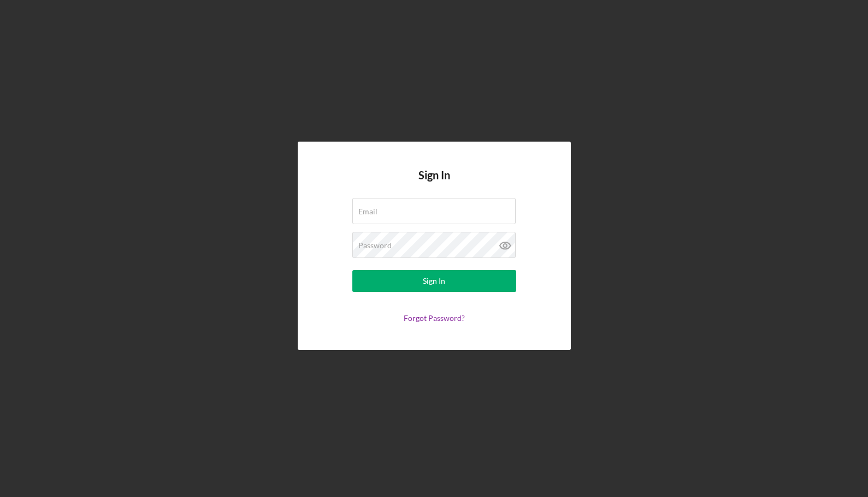 The image size is (868, 497). What do you see at coordinates (434, 280) in the screenshot?
I see `button: Sign In` at bounding box center [434, 280].